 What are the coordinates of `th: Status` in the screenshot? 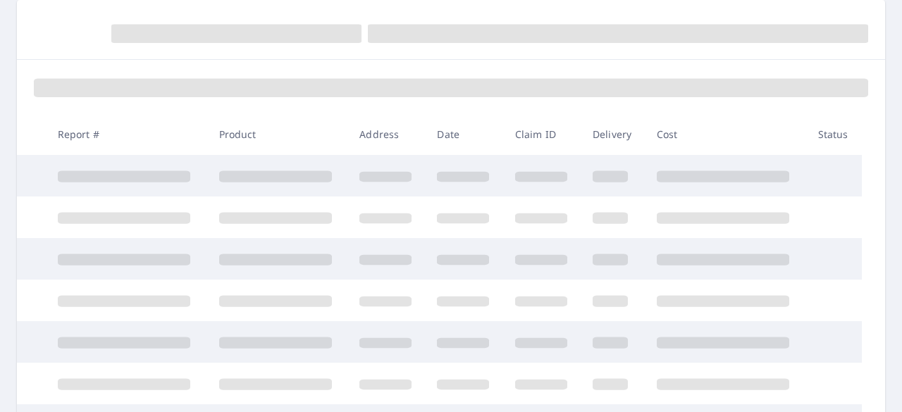 It's located at (835, 134).